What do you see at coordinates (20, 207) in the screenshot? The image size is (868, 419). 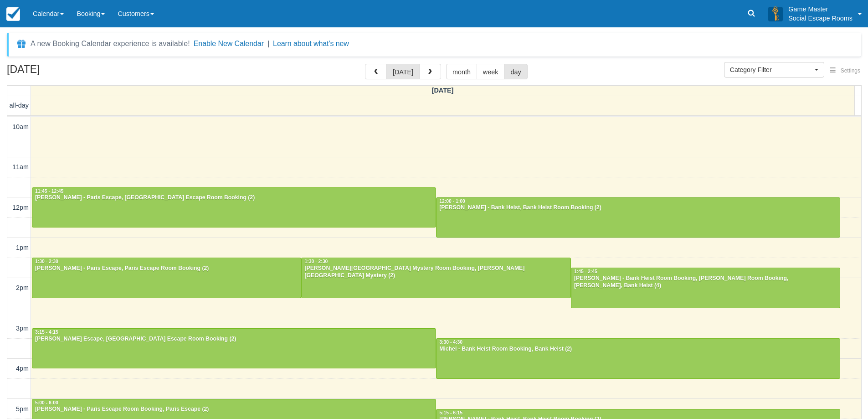 I see `span: 12pm` at bounding box center [20, 207].